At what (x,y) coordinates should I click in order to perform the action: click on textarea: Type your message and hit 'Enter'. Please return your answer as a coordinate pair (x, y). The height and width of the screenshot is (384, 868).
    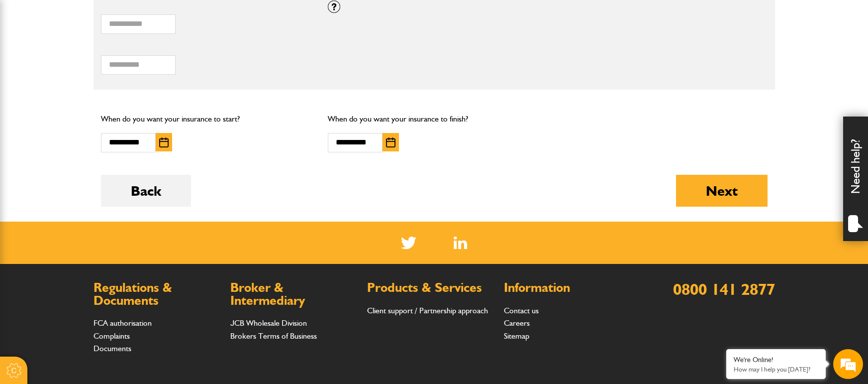
    Looking at the image, I should click on (97, 239).